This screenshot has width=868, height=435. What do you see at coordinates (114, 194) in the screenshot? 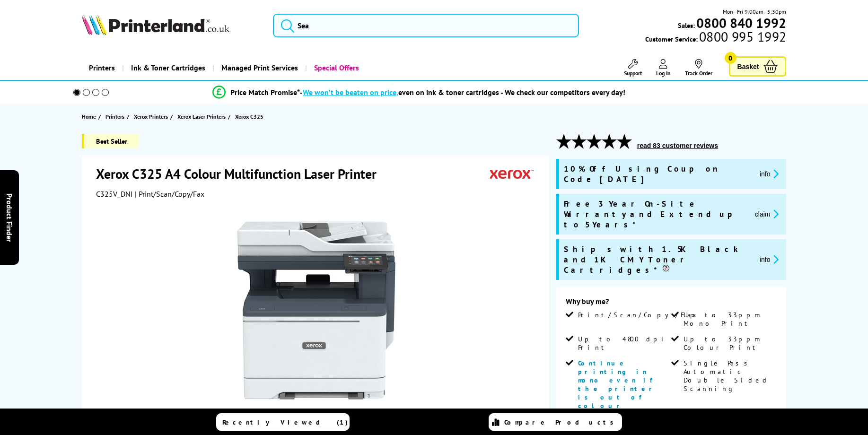
I see `span: C325V_DNI` at bounding box center [114, 194].